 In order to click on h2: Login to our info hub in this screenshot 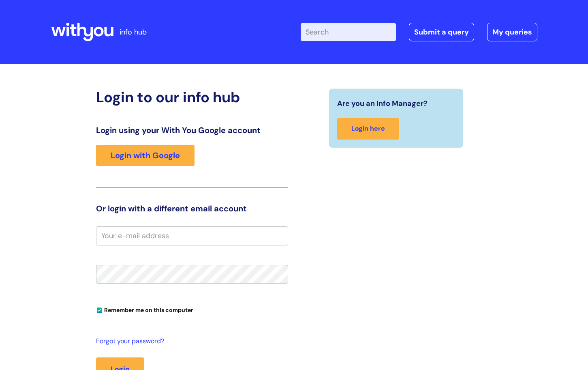, I will do `click(192, 97)`.